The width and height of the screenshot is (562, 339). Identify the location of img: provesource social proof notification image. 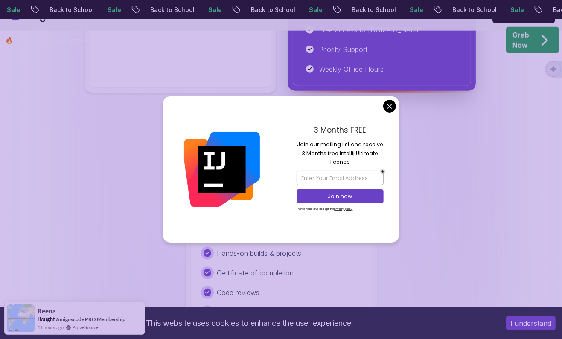
(20, 318).